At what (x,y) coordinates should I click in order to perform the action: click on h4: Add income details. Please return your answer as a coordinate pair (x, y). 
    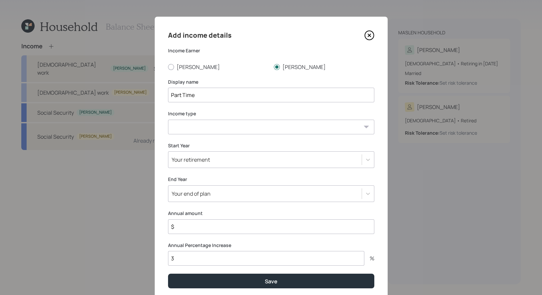
    Looking at the image, I should click on (200, 35).